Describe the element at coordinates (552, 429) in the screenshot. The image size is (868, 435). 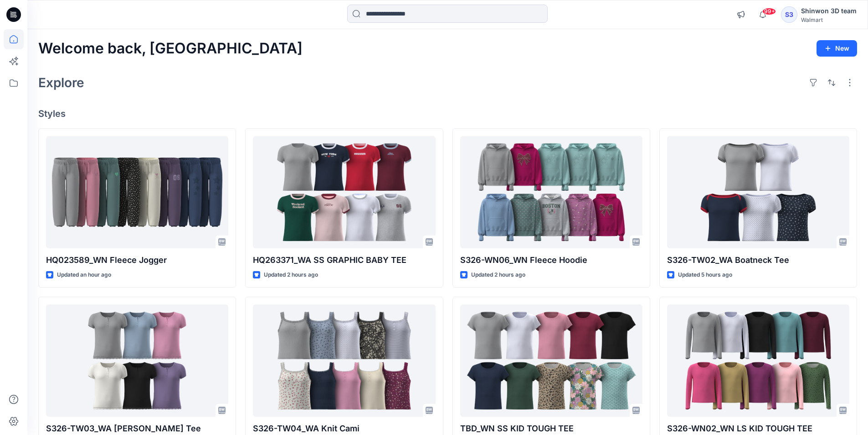
I see `p: TBD_WN SS KID TOUGH TEE` at that location.